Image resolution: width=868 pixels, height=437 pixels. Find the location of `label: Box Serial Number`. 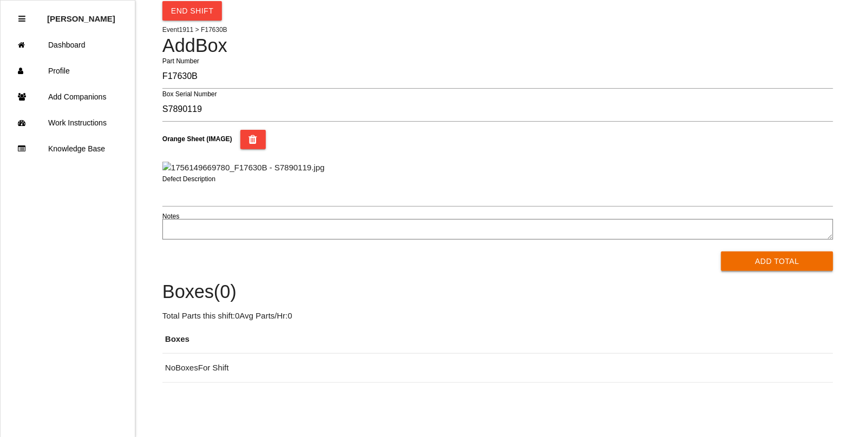

label: Box Serial Number is located at coordinates (190, 94).